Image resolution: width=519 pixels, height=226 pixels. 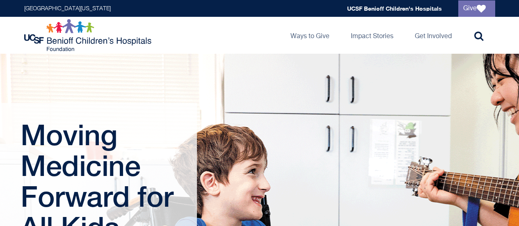 I want to click on a: Impact Stories, so click(x=372, y=35).